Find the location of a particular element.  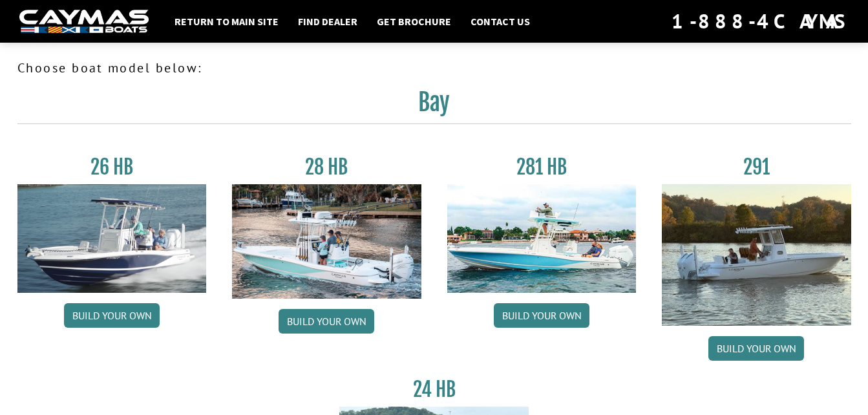

h3: 24 HB is located at coordinates (434, 389).